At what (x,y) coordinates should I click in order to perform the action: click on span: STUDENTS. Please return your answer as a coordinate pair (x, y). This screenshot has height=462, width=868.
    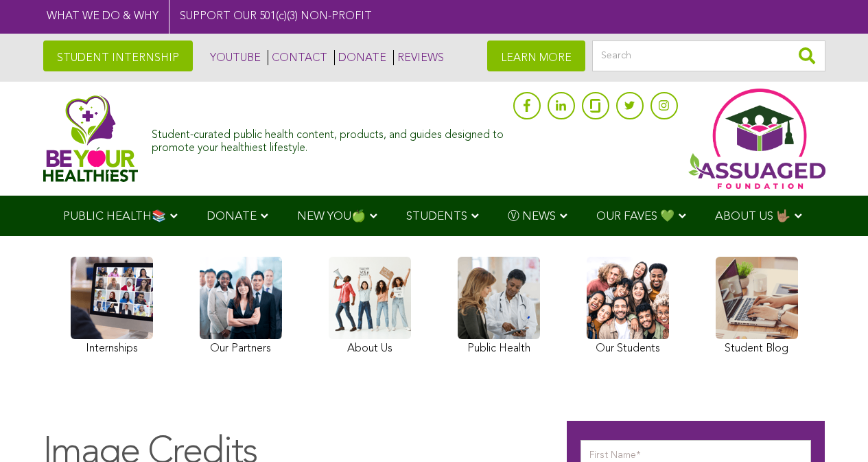
    Looking at the image, I should click on (437, 216).